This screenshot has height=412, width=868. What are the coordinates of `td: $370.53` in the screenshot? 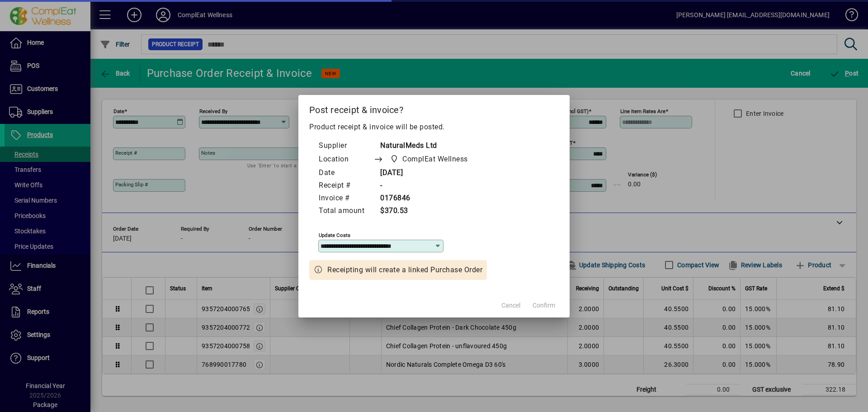 It's located at (429, 211).